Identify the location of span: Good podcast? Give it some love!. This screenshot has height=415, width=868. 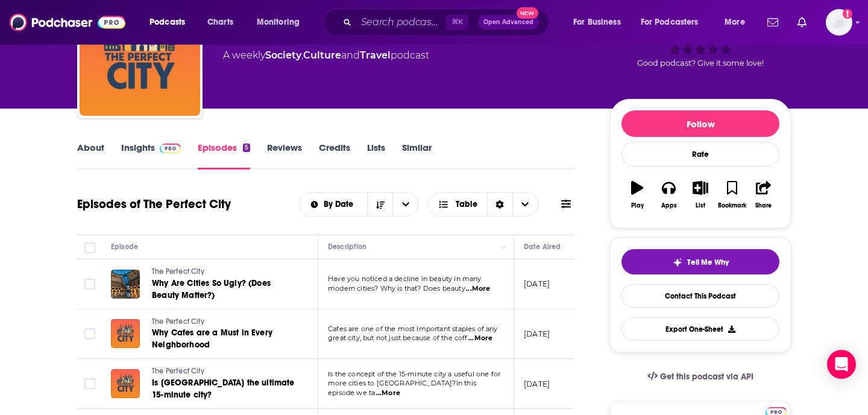
(701, 63).